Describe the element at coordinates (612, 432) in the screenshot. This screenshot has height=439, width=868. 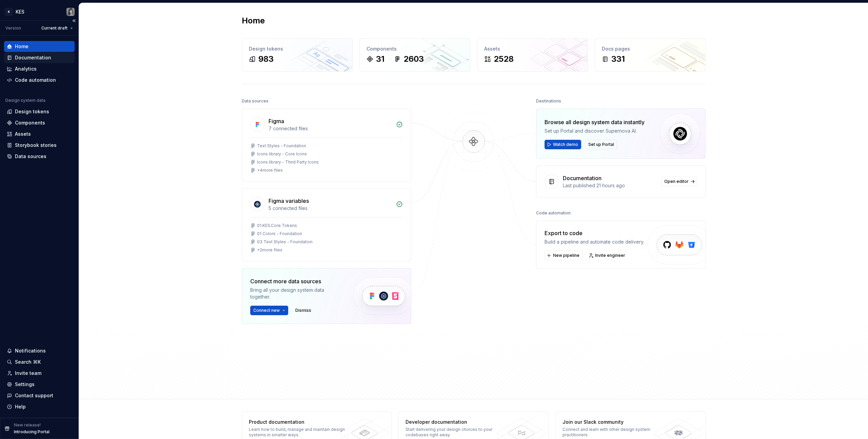
I see `div: Connect and learn with other design system practitioners.` at that location.